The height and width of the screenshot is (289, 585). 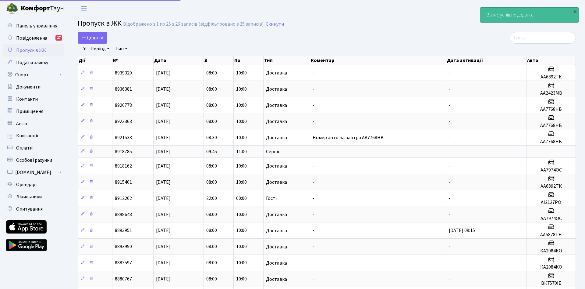 I want to click on span: 22:00, so click(x=211, y=198).